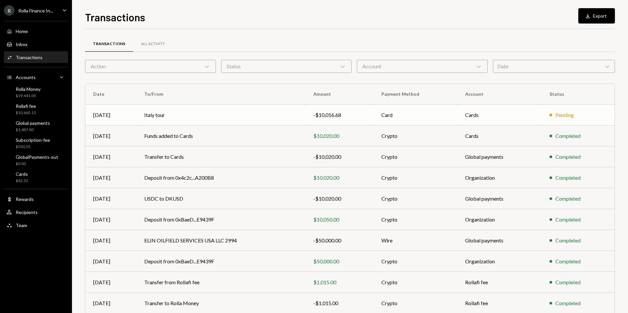 This screenshot has width=628, height=313. Describe the element at coordinates (33, 140) in the screenshot. I see `div: Subscription-fee` at that location.